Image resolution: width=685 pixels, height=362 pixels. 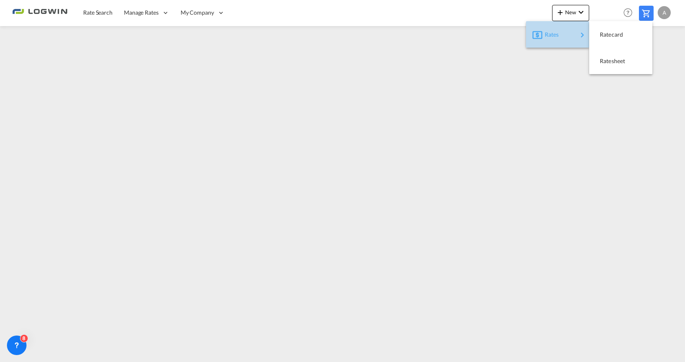 What do you see at coordinates (549, 35) in the screenshot?
I see `span: Rates` at bounding box center [549, 35].